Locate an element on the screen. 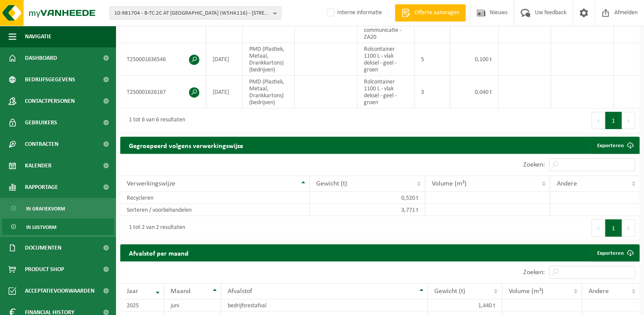 The height and width of the screenshot is (315, 644). span: Rapportage is located at coordinates (42, 187).